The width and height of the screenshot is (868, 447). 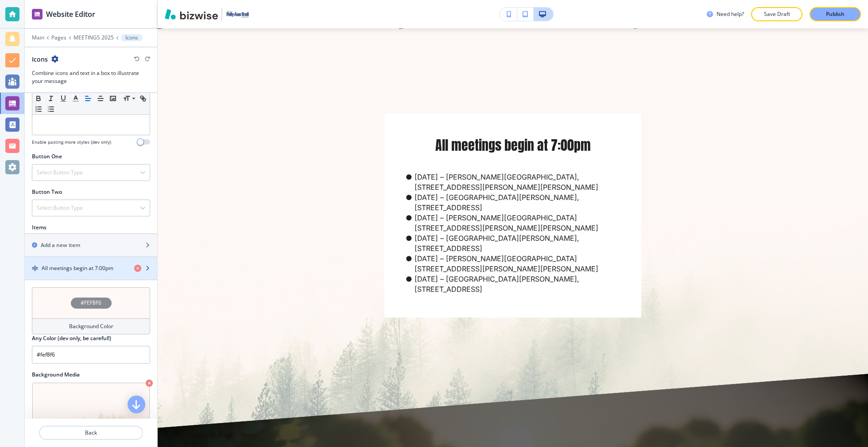 I want to click on h2: Any Color (dev only, be careful!), so click(x=72, y=338).